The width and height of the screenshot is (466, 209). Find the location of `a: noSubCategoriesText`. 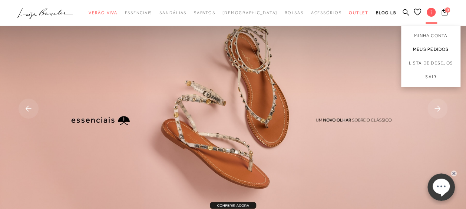

a: noSubCategoriesText is located at coordinates (250, 13).